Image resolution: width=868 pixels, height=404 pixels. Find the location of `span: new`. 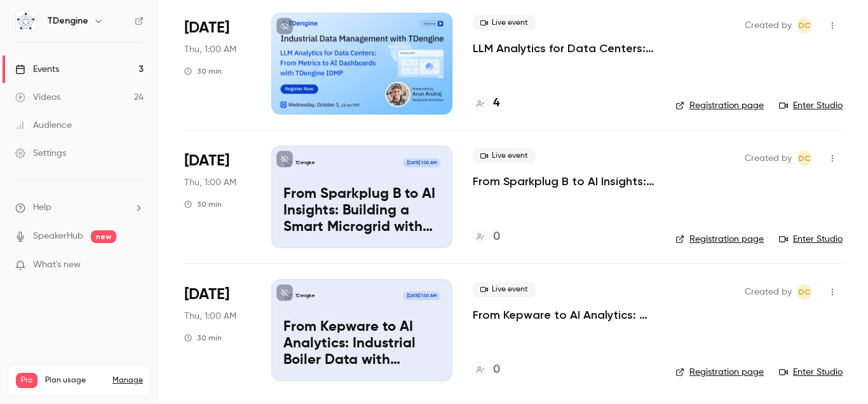

span: new is located at coordinates (103, 237).